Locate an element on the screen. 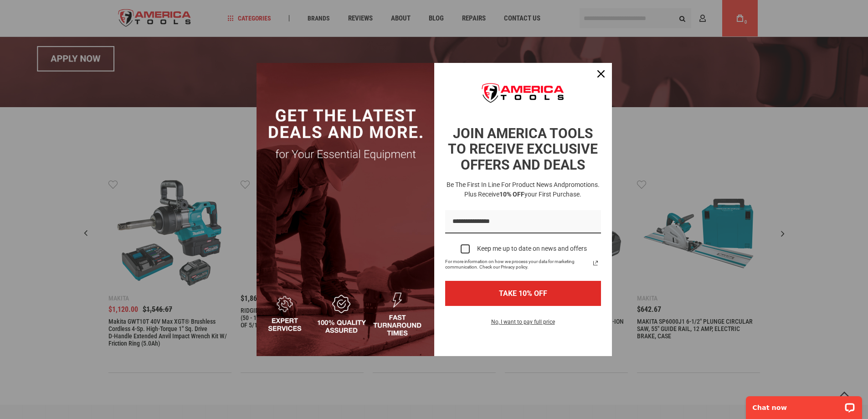 The image size is (868, 419). input: Email field is located at coordinates (523, 221).